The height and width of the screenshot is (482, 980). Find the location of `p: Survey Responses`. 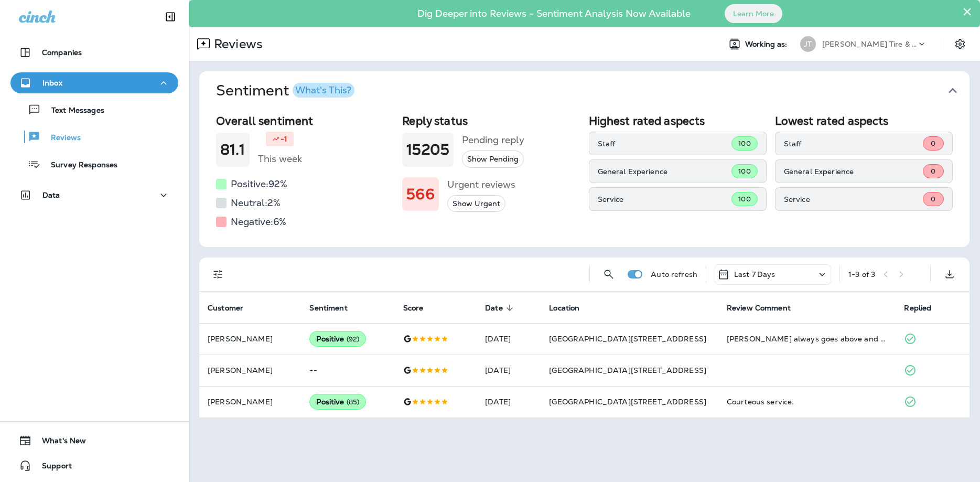

p: Survey Responses is located at coordinates (79, 165).